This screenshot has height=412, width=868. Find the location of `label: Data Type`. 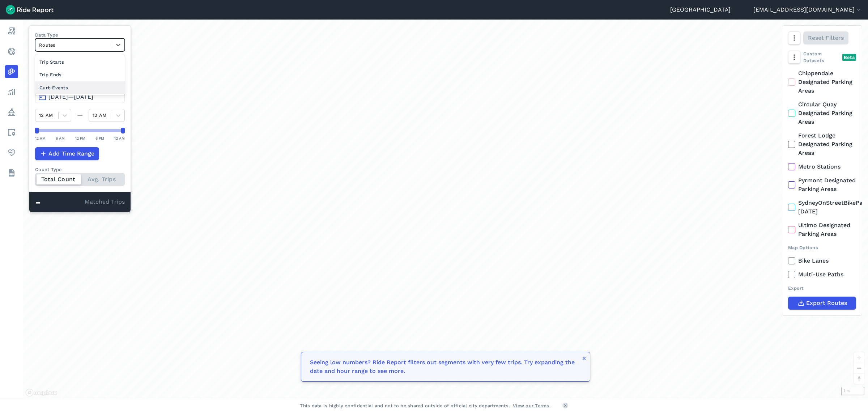

label: Data Type is located at coordinates (80, 35).